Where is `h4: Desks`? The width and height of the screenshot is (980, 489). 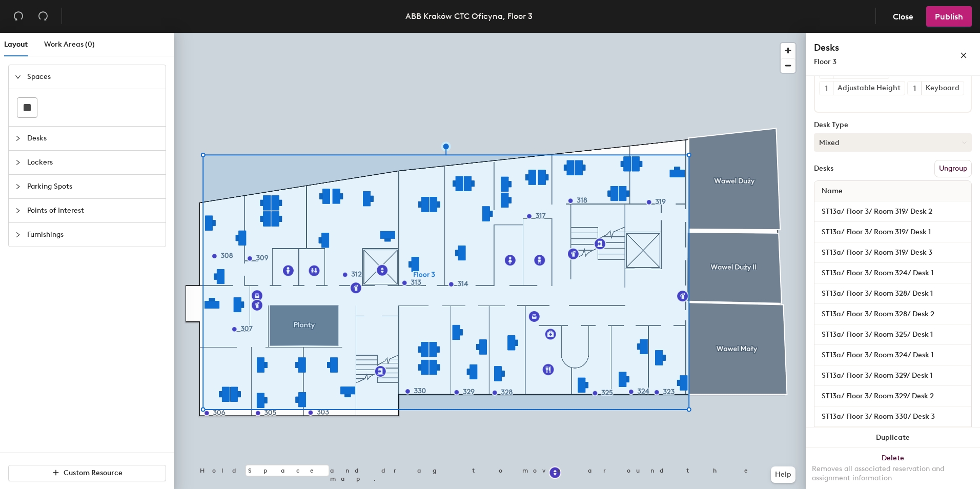
h4: Desks is located at coordinates (870, 48).